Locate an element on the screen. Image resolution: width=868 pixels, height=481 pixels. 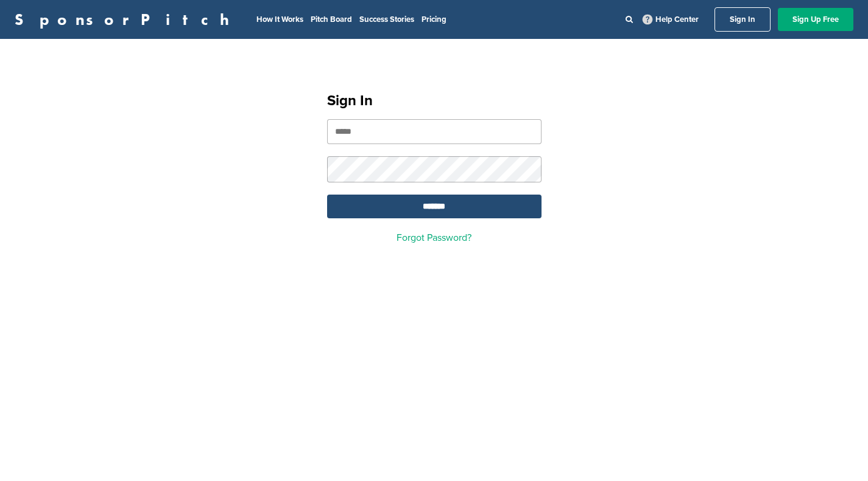
a: Success Stories is located at coordinates (387, 19).